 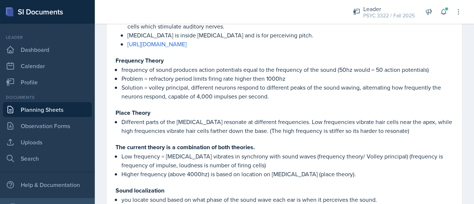 I want to click on a: Profile, so click(x=47, y=82).